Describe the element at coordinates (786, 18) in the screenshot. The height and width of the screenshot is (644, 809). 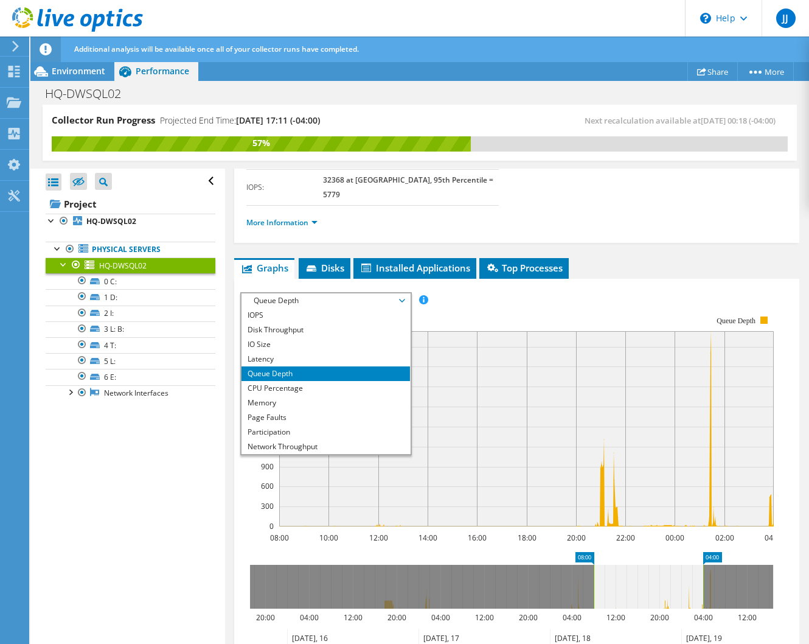
I see `span: JJ` at that location.